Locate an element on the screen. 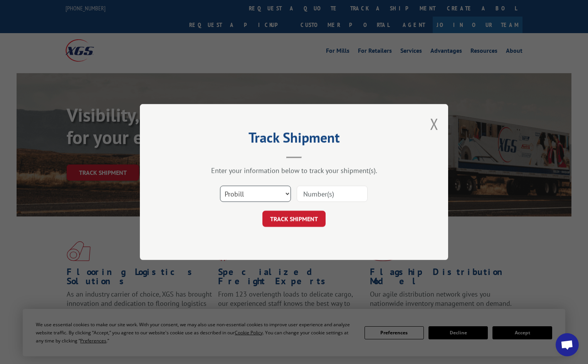 This screenshot has height=364, width=588. div: Open chat is located at coordinates (568, 345).